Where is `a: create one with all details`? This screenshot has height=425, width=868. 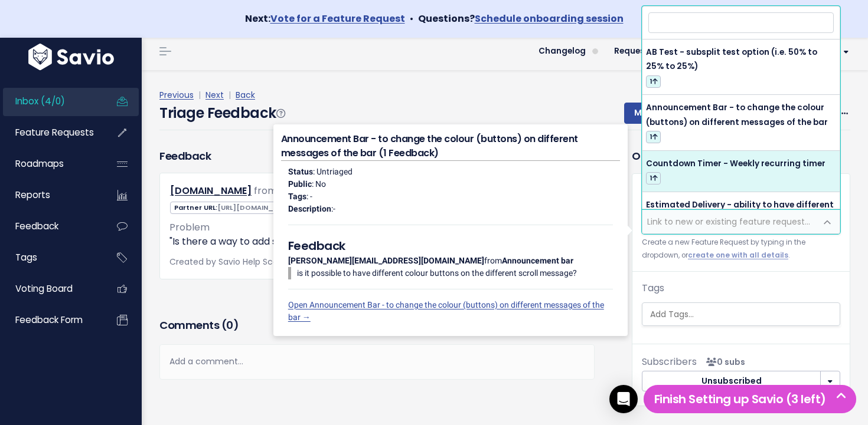 a: create one with all details is located at coordinates (738, 255).